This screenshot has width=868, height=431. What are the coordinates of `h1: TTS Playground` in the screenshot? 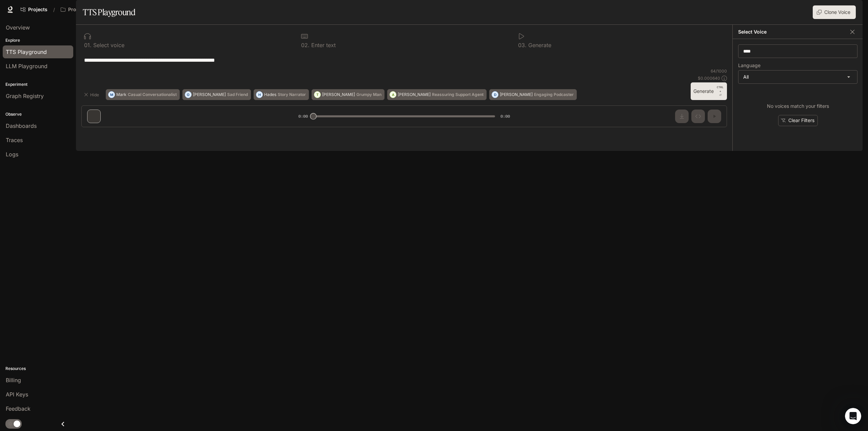 It's located at (109, 12).